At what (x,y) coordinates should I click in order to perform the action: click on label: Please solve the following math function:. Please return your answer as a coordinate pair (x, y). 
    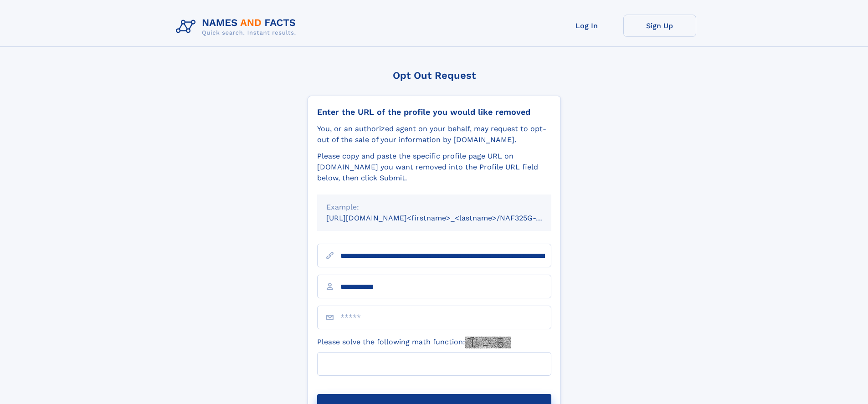
    Looking at the image, I should click on (414, 342).